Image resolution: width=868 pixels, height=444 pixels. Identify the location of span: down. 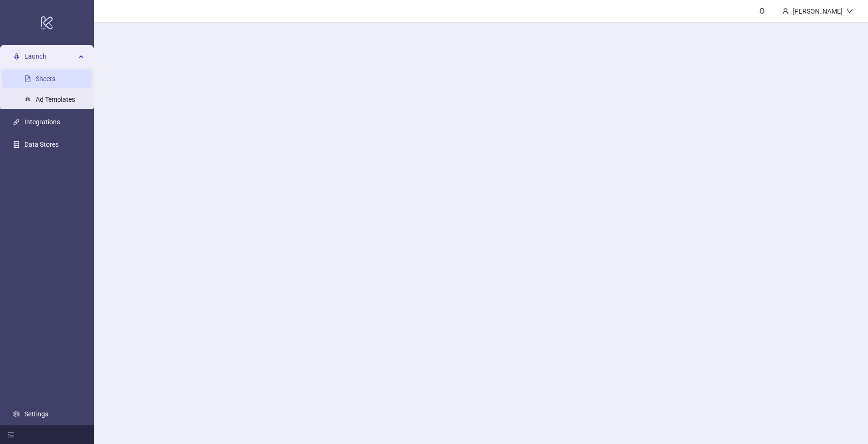
(850, 11).